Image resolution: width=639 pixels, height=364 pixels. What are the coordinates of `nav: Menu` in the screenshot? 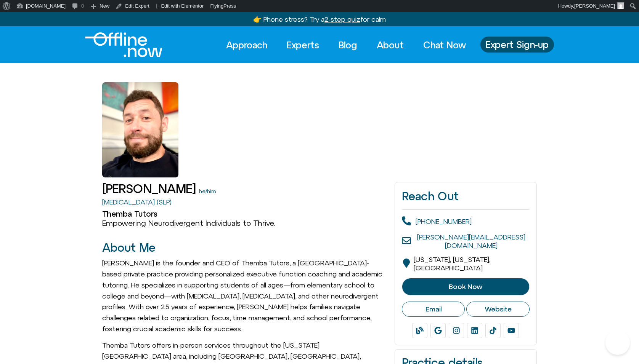 It's located at (346, 45).